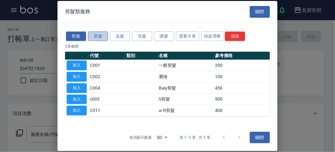 This screenshot has height=152, width=335. Describe the element at coordinates (242, 56) in the screenshot. I see `th: 參考價格` at that location.